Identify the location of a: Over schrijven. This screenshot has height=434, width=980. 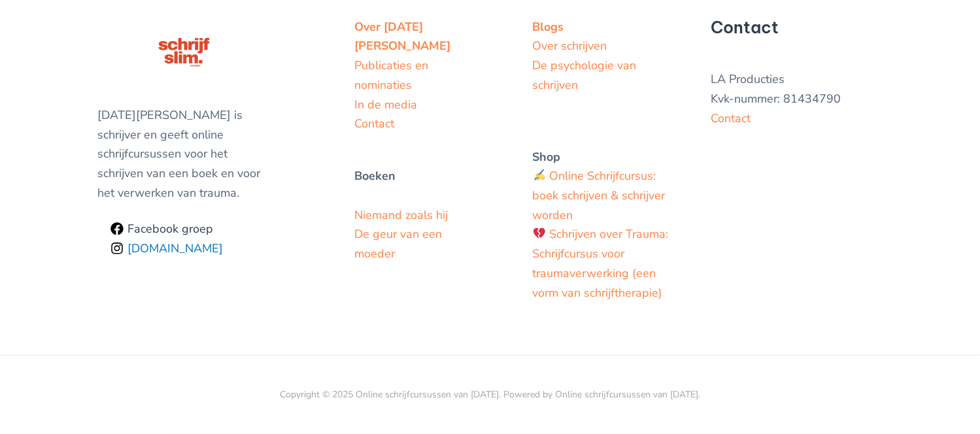
(570, 46).